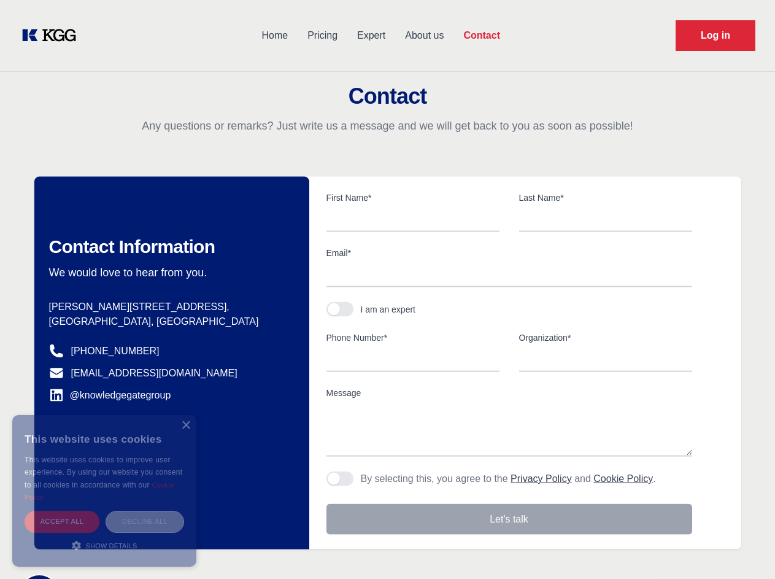 The image size is (775, 579). Describe the element at coordinates (371, 36) in the screenshot. I see `a: Expert` at that location.